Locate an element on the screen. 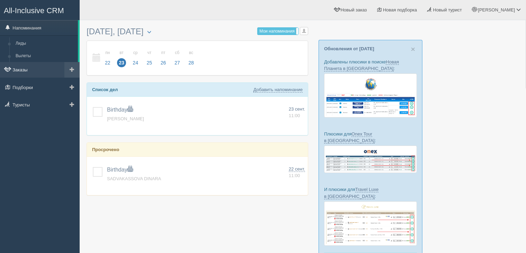 The height and width of the screenshot is (253, 526). span: 22 is located at coordinates (108, 63).